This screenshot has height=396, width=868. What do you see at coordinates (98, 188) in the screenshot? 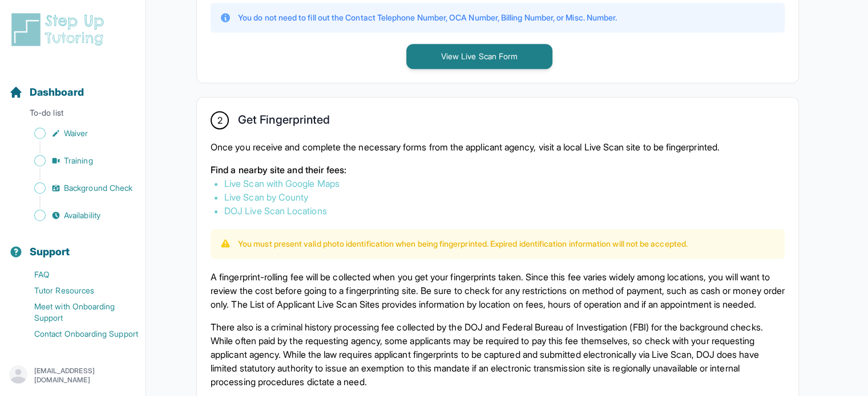
I see `span: Background Check` at bounding box center [98, 188].